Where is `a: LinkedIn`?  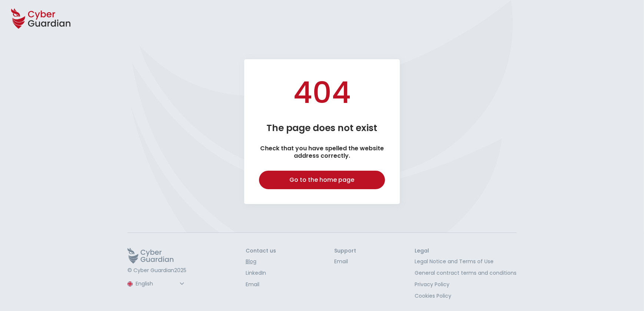
a: LinkedIn is located at coordinates (261, 273).